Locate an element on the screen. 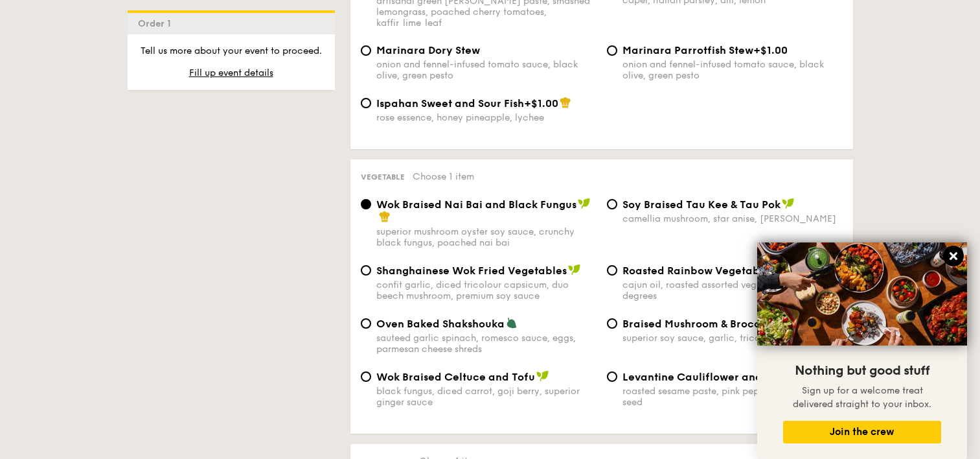 The width and height of the screenshot is (980, 459). span: Braised Mushroom & Broccoli is located at coordinates (698, 323).